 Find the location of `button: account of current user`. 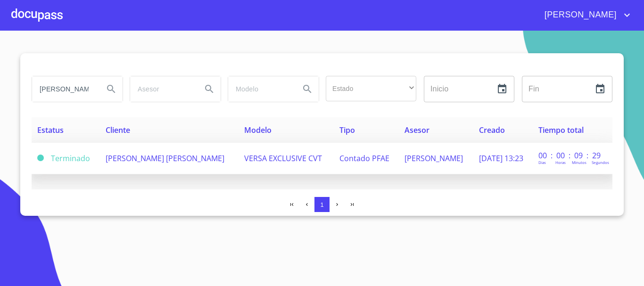

button: account of current user is located at coordinates (585, 15).